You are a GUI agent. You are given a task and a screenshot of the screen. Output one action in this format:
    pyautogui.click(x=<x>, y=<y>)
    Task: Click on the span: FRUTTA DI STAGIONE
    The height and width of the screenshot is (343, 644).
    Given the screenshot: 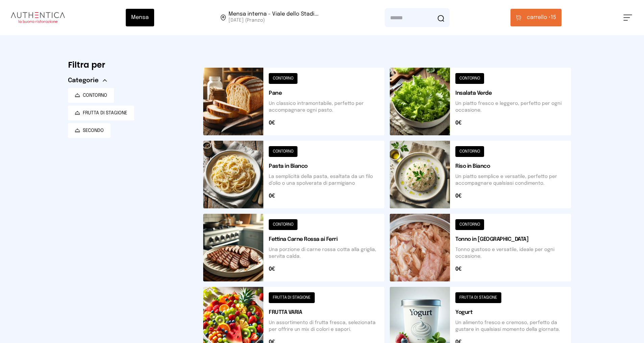 What is the action you would take?
    pyautogui.click(x=105, y=113)
    